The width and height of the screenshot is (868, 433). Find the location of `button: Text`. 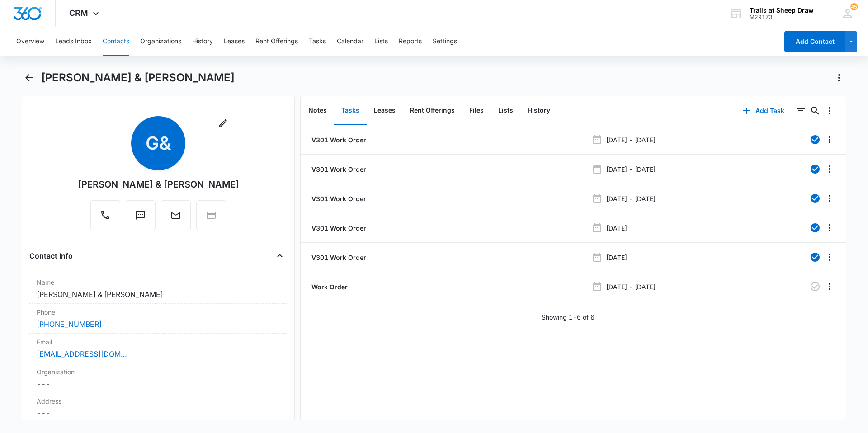

button: Text is located at coordinates (141, 215).